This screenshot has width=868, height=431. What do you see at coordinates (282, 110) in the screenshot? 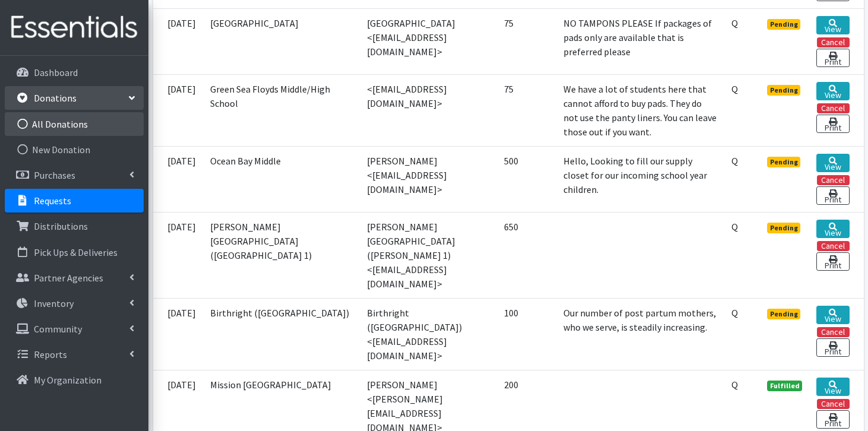
I see `td: Green Sea Floyds Middle/High School` at bounding box center [282, 110].